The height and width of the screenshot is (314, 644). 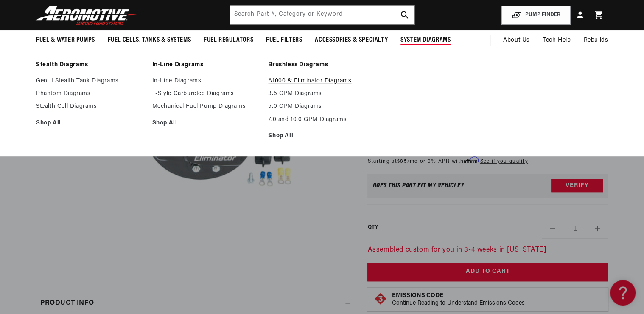 I want to click on summary: System Diagrams, so click(x=426, y=40).